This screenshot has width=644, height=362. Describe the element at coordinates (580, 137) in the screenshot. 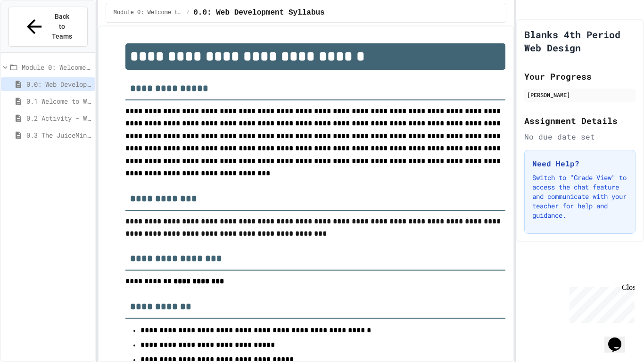

I see `div: No due date set` at that location.